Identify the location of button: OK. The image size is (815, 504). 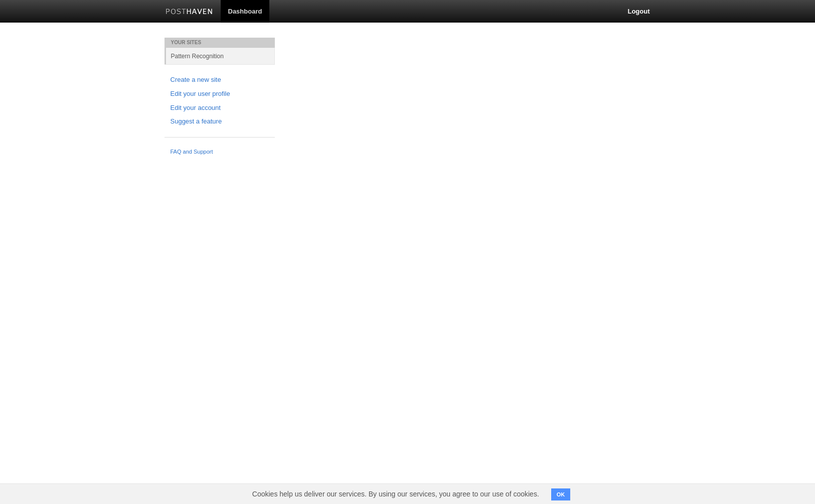
(561, 494).